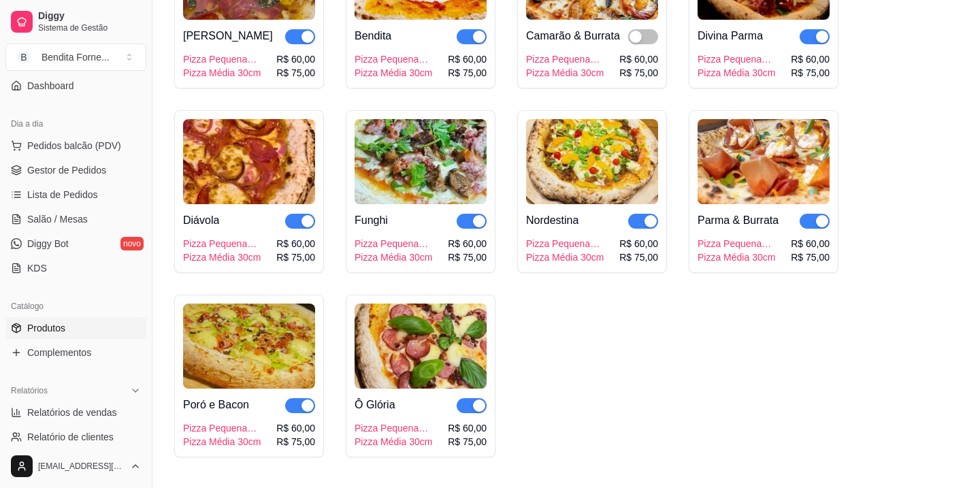 This screenshot has width=980, height=488. I want to click on span: Dashboard, so click(50, 86).